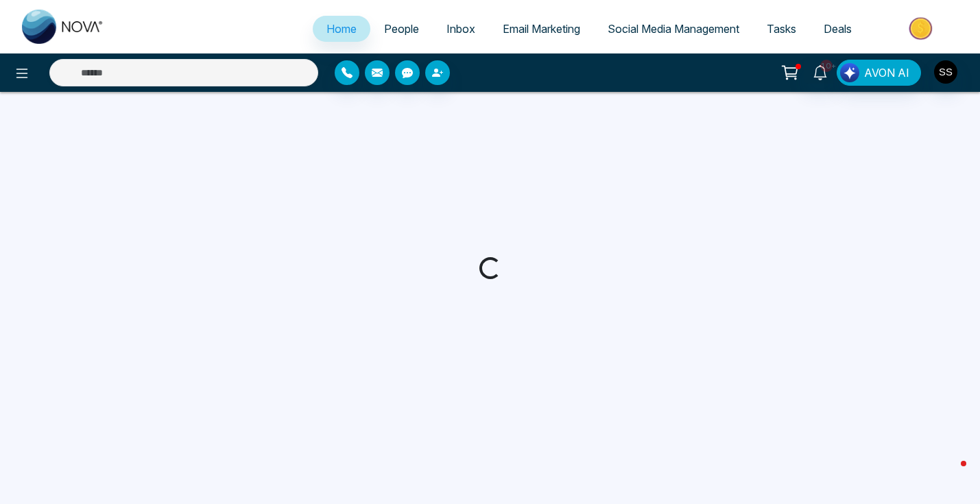 This screenshot has height=504, width=980. What do you see at coordinates (837, 29) in the screenshot?
I see `span: Deals` at bounding box center [837, 29].